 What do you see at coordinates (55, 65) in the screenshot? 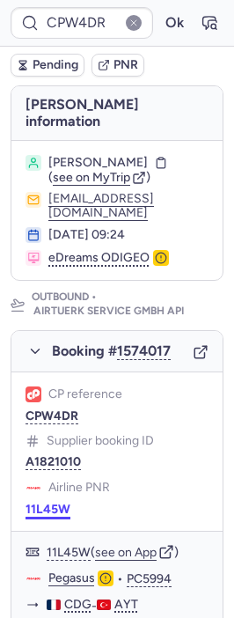
I see `span: Pending` at bounding box center [55, 65].